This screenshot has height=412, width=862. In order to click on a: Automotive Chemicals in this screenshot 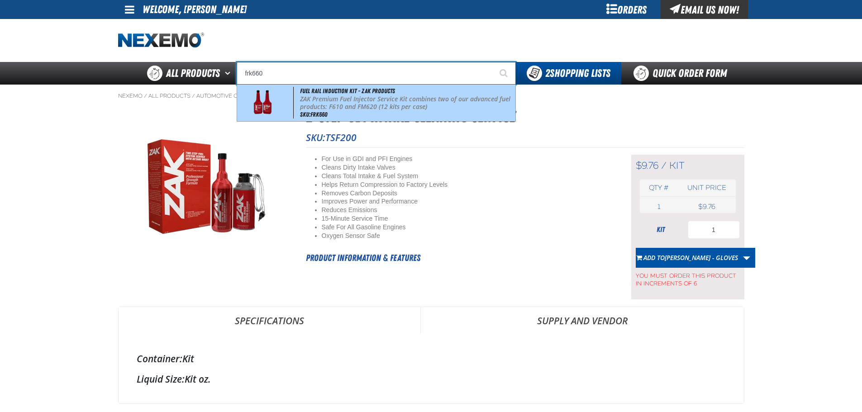, I will do `click(231, 96)`.